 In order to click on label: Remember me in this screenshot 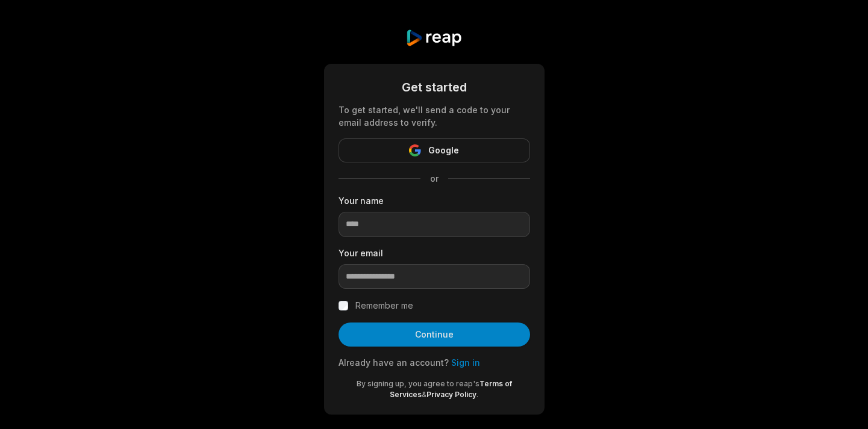, I will do `click(385, 306)`.